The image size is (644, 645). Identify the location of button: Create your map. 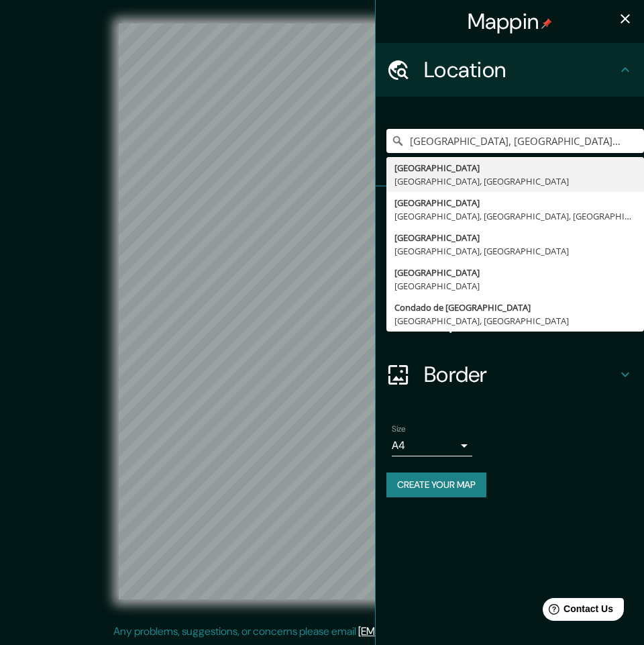
(436, 485).